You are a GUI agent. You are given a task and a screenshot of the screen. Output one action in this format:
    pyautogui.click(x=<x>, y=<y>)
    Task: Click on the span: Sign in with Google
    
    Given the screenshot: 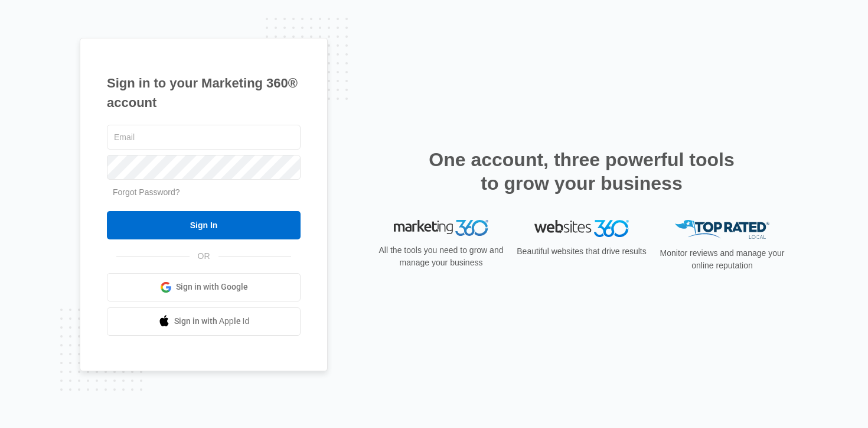 What is the action you would take?
    pyautogui.click(x=212, y=287)
    